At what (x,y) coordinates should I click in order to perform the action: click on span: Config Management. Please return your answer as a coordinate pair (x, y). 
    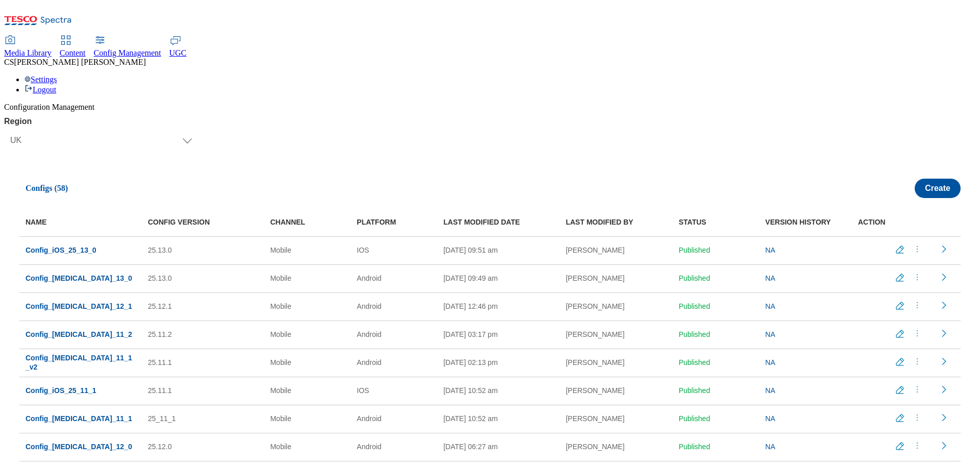
    Looking at the image, I should click on (127, 53).